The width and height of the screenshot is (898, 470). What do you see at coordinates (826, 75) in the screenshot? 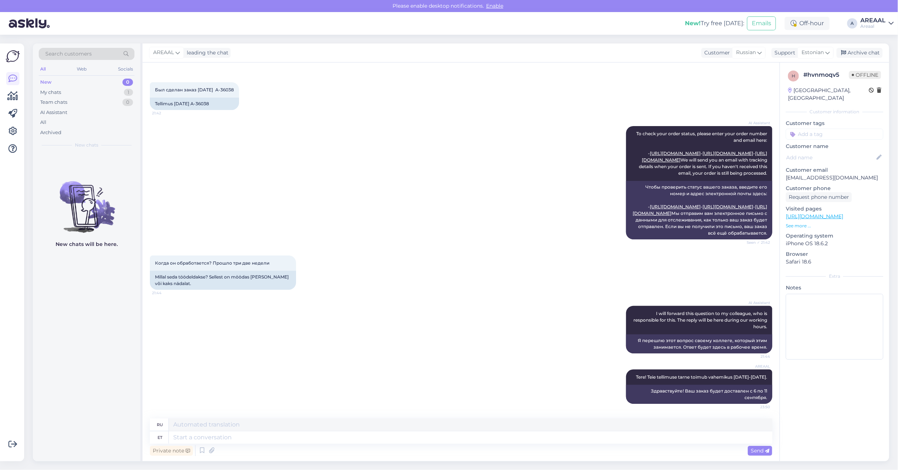
I see `div: # hvnmoqv5` at bounding box center [826, 75].